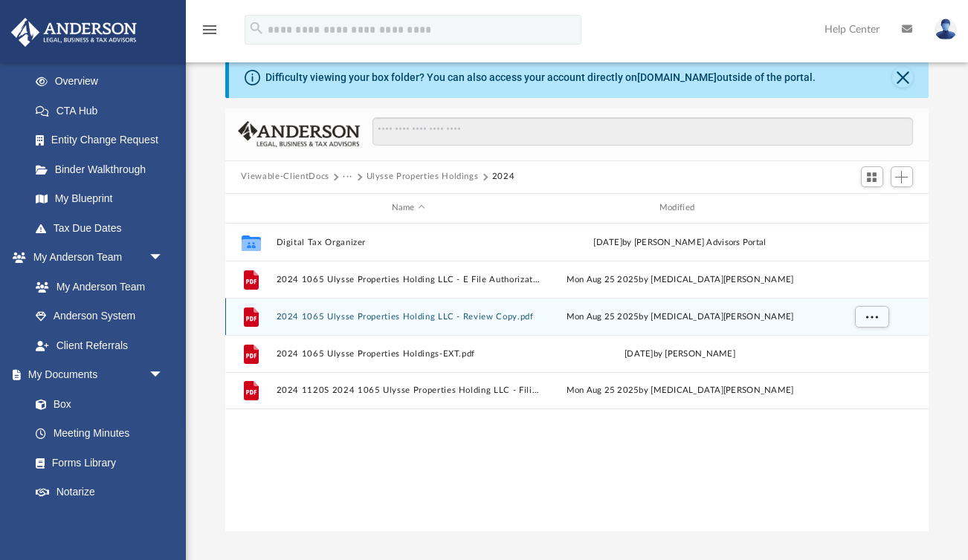 Image resolution: width=968 pixels, height=560 pixels. What do you see at coordinates (94, 375) in the screenshot?
I see `a: My Documentsarrow_drop_down` at bounding box center [94, 375].